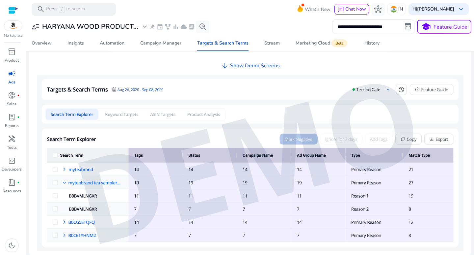  Describe the element at coordinates (318, 9) in the screenshot. I see `span: What's New` at that location.